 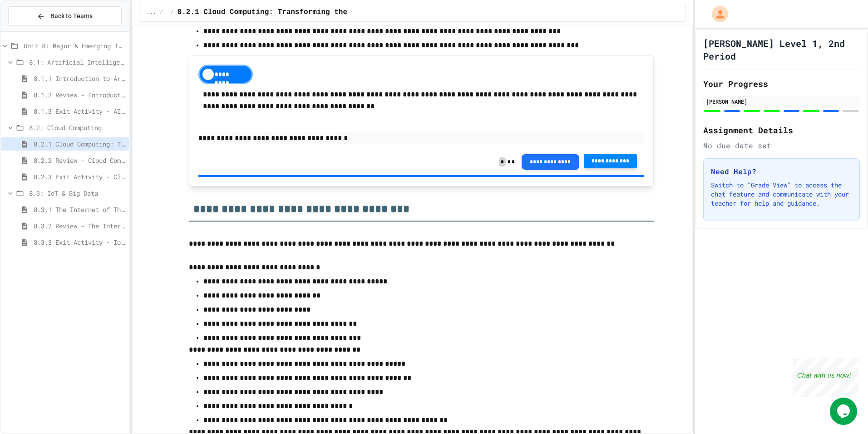 What do you see at coordinates (77, 128) in the screenshot?
I see `span: 8.2: Cloud Computing` at bounding box center [77, 128].